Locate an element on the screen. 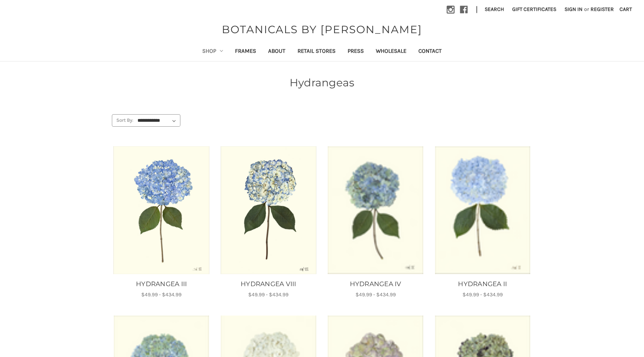  span: Cart is located at coordinates (625, 9).